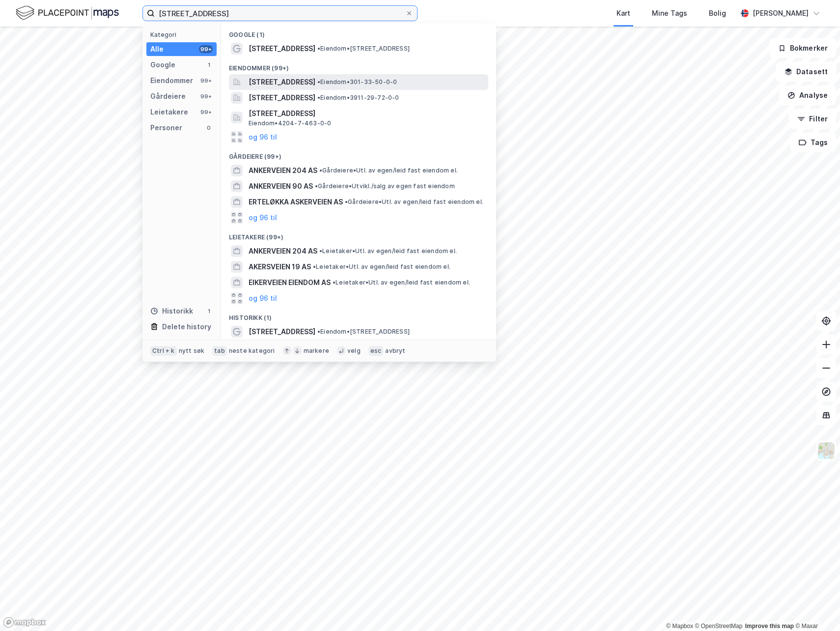  I want to click on span: ANKERVEIEN 90 AS, so click(280, 186).